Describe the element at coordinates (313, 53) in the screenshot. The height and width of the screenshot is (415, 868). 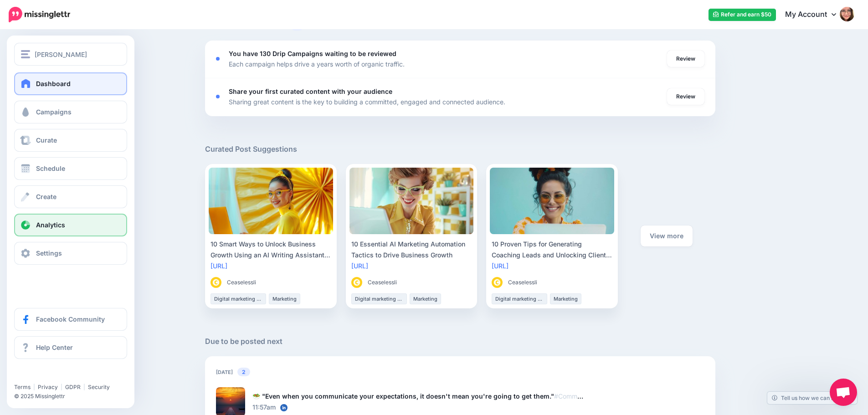
I see `b: You have 130 Drip Campaigns waiting to be reviewed` at that location.